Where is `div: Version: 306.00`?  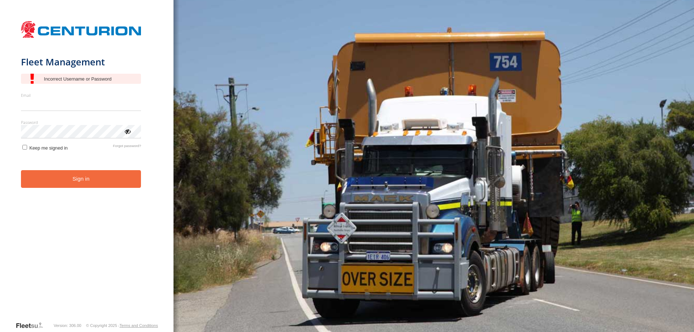
div: Version: 306.00 is located at coordinates (68, 326).